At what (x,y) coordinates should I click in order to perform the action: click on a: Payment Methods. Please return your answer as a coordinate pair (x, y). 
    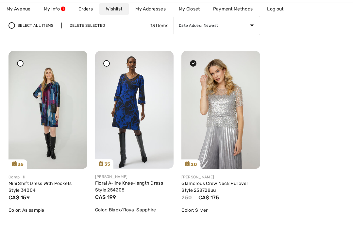
    Looking at the image, I should click on (233, 9).